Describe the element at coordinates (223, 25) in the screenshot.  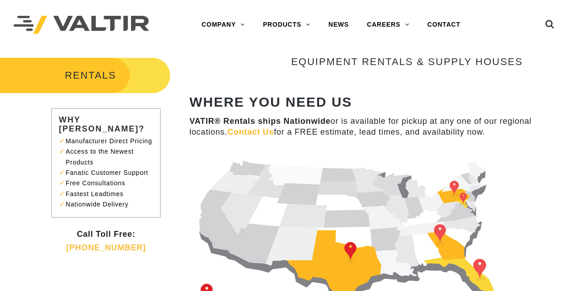
I see `a: COMPANY` at that location.